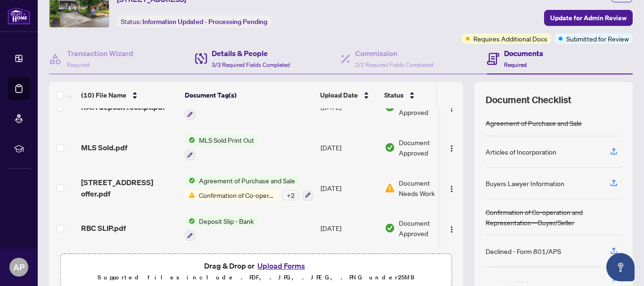 The height and width of the screenshot is (286, 644). Describe the element at coordinates (227, 140) in the screenshot. I see `span: MLS Sold Print Out` at that location.